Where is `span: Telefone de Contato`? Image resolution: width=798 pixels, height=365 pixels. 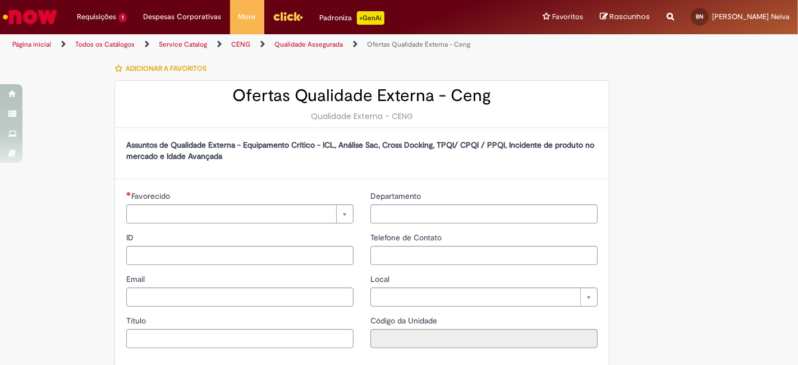
span: Telefone de Contato is located at coordinates (407, 237).